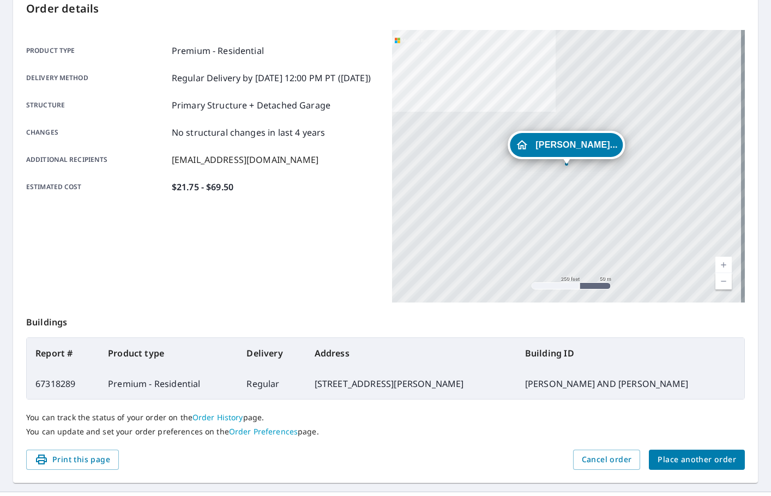 The width and height of the screenshot is (771, 496). I want to click on p: Premium - Residential, so click(218, 51).